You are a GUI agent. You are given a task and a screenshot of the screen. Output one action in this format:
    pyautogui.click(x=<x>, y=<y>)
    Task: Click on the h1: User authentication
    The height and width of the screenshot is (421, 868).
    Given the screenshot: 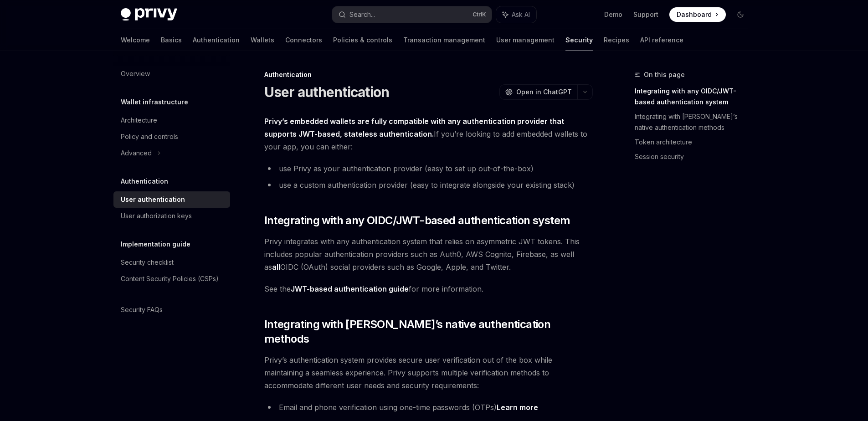 What is the action you would take?
    pyautogui.click(x=326, y=92)
    